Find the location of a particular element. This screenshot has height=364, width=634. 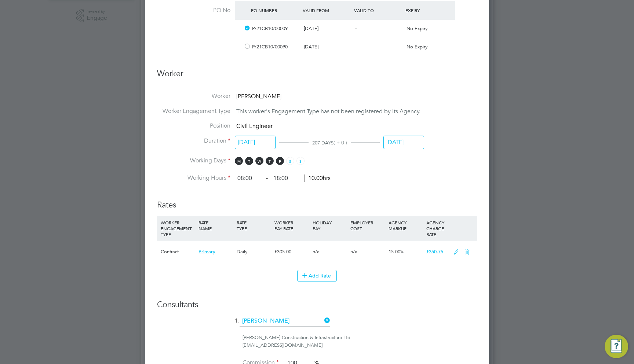

div: HOLIDAY PAY is located at coordinates (330, 226).